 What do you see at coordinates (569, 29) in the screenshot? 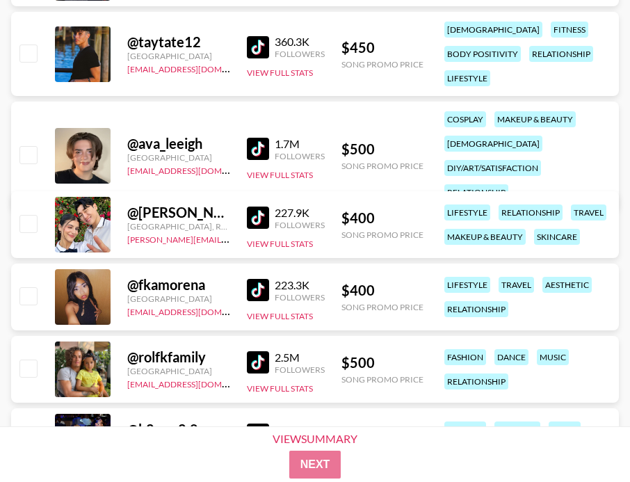
I see `div: fitness` at bounding box center [569, 29].